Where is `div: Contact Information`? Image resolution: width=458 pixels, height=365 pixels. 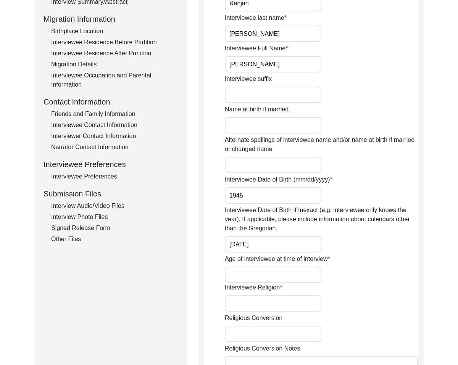 div: Contact Information is located at coordinates (111, 102).